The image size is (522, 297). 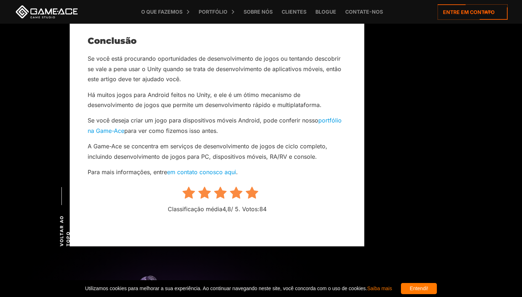 I want to click on font: Saiba mais, so click(x=379, y=288).